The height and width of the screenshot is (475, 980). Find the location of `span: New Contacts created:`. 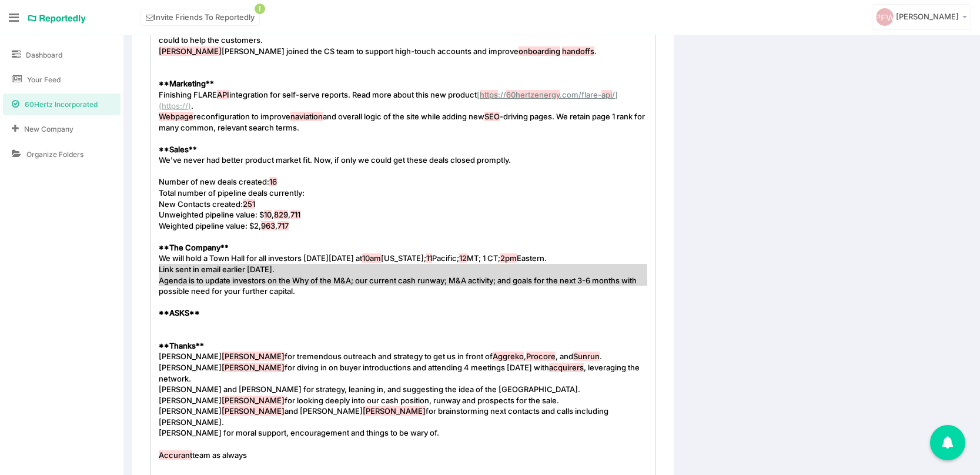

span: New Contacts created: is located at coordinates (207, 204).